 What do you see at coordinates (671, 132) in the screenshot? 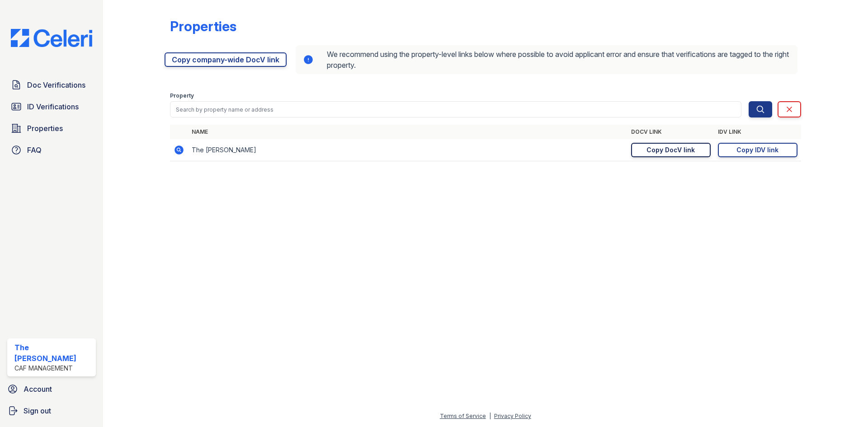
I see `th: DocV Link` at bounding box center [671, 132].